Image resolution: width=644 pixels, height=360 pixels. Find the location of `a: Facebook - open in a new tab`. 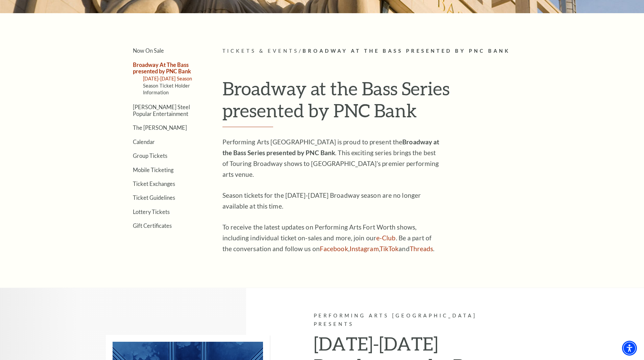

a: Facebook - open in a new tab is located at coordinates (334, 248).